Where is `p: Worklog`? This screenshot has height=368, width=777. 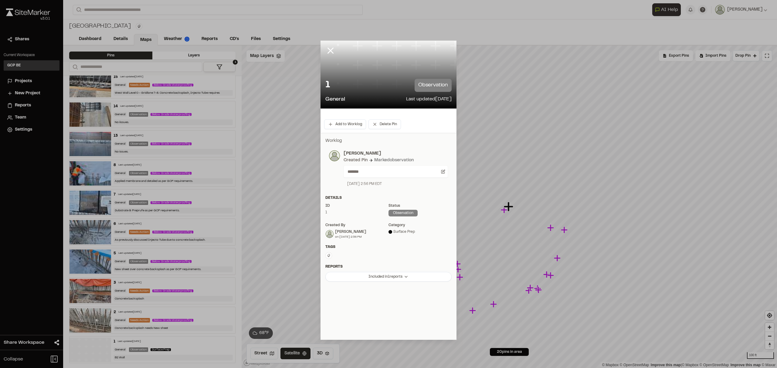
p: Worklog is located at coordinates (388, 141).